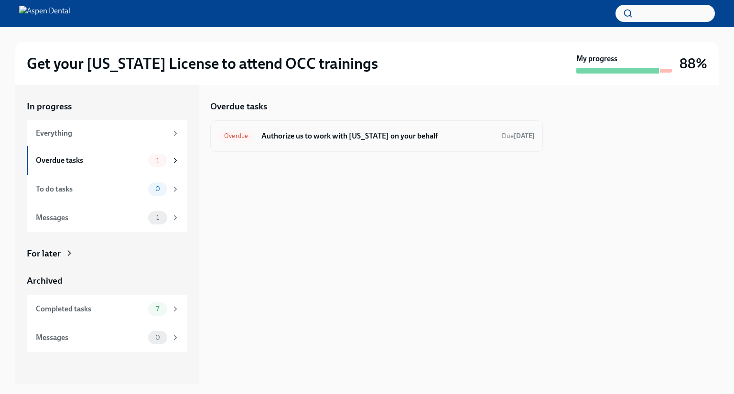 The width and height of the screenshot is (734, 394). I want to click on span: July 14th, 2025 08:00, so click(518, 136).